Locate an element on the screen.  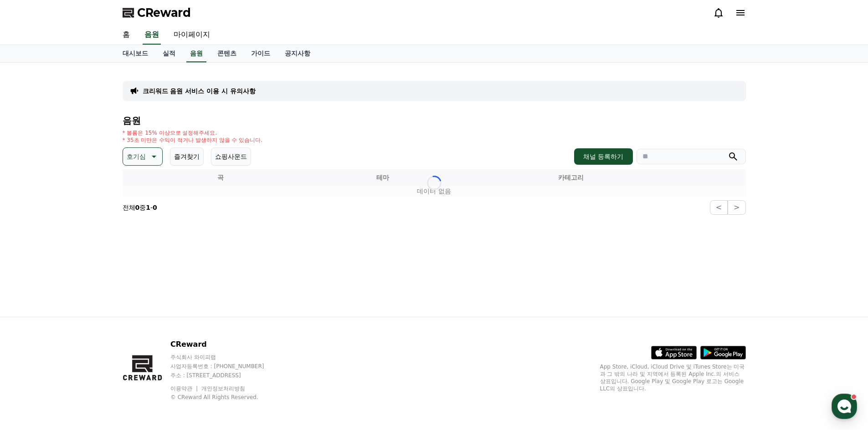
a: 크리워드 음원 서비스 이용 시 유의사항 is located at coordinates (199, 91).